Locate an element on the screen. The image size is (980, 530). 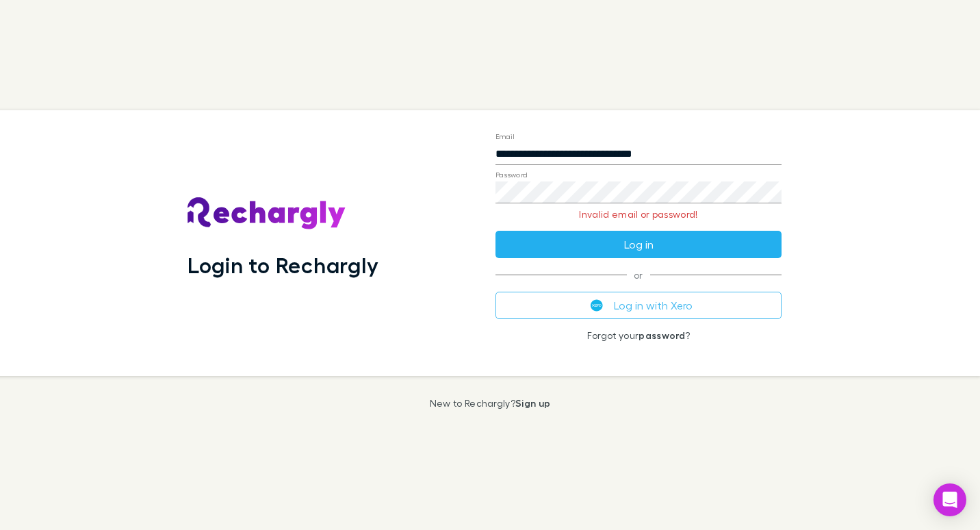
button: Log in is located at coordinates (639, 245).